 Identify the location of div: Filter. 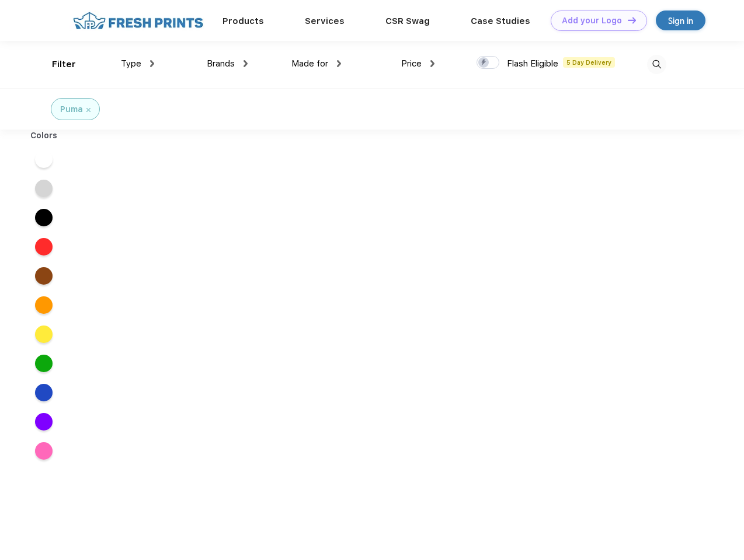
(64, 64).